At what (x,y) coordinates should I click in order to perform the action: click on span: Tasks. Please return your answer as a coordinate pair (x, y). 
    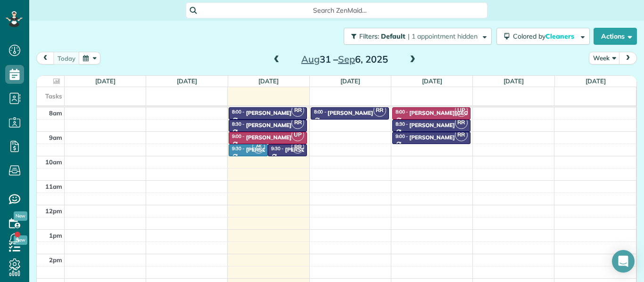
    Looking at the image, I should click on (54, 96).